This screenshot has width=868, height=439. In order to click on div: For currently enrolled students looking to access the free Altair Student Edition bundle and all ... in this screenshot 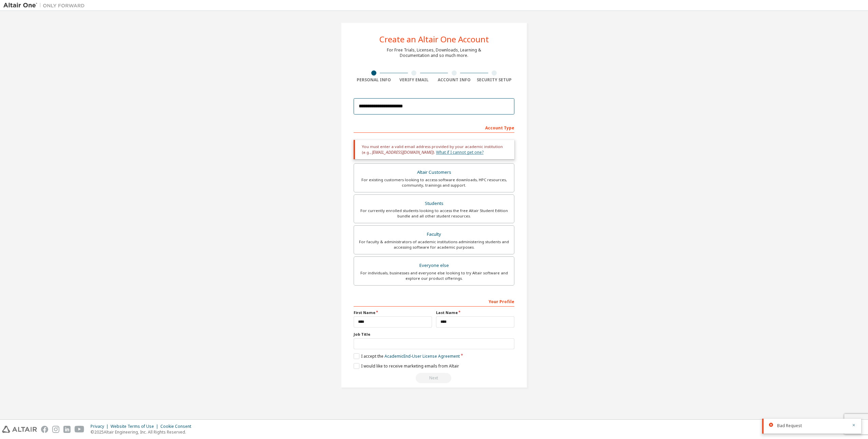, I will do `click(434, 213)`.